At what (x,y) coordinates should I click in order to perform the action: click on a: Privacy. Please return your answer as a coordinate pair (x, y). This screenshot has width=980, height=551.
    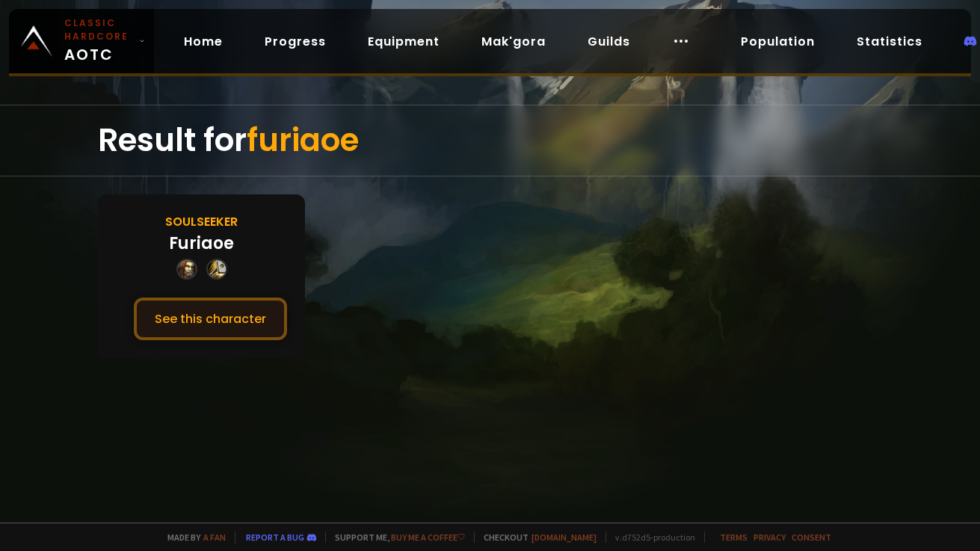
    Looking at the image, I should click on (770, 537).